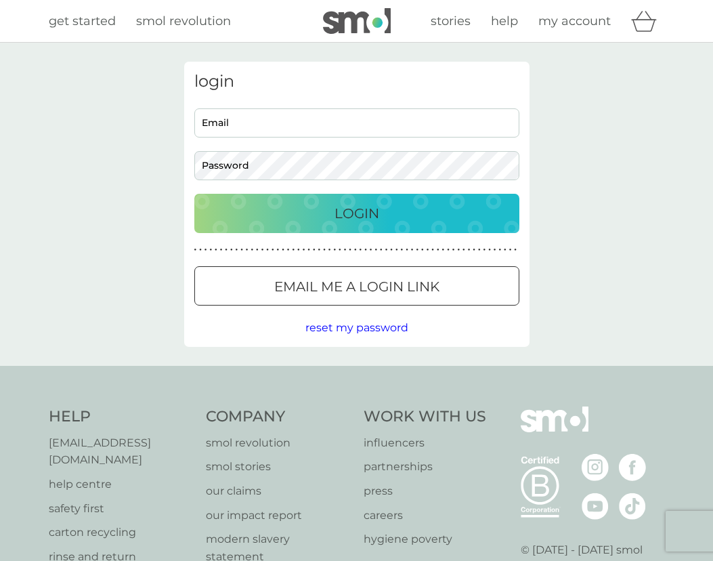 The width and height of the screenshot is (713, 561). What do you see at coordinates (425, 467) in the screenshot?
I see `p: partnerships` at bounding box center [425, 467].